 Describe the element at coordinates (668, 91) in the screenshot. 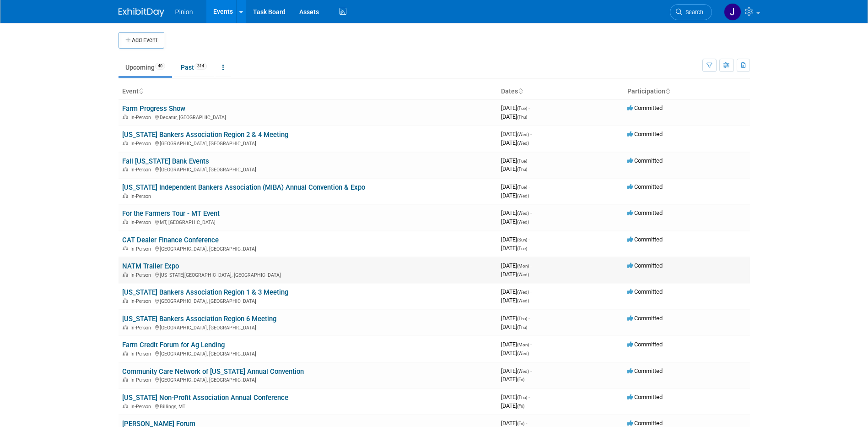

I see `a: Sort by Participation Type` at that location.